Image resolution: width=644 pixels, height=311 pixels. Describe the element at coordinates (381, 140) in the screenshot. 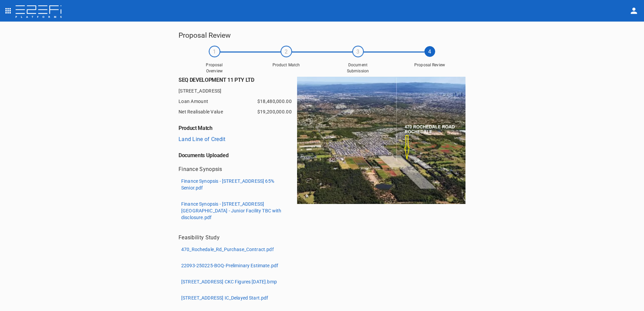

I see `img: n8B8AJ3bybTk74AAAAASUVORK5CYII=` at that location.